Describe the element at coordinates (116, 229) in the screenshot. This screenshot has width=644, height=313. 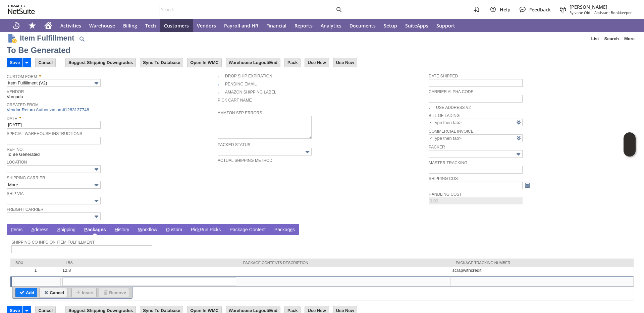
I see `span: H` at that location.